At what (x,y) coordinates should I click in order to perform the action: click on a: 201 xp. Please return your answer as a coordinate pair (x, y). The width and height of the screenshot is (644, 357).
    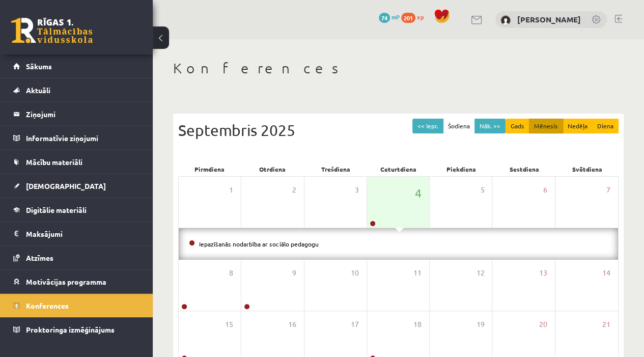
    Looking at the image, I should click on (415, 17).